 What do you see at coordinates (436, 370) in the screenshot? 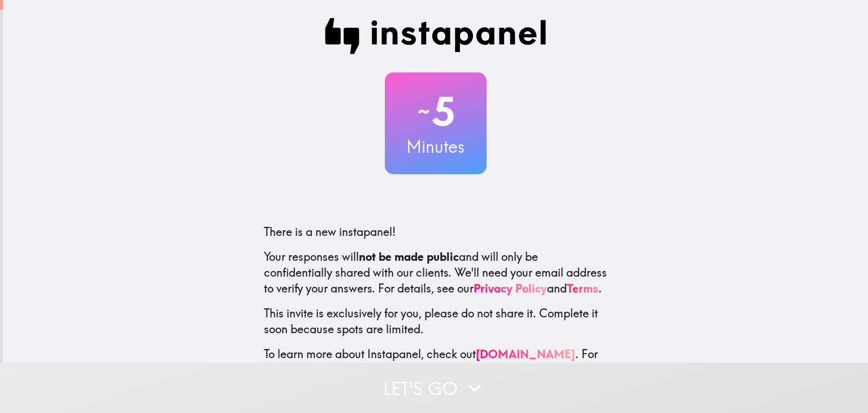
I see `p: To learn more about Instapanel, check out . For questions or help, email us at .` at bounding box center [436, 370].